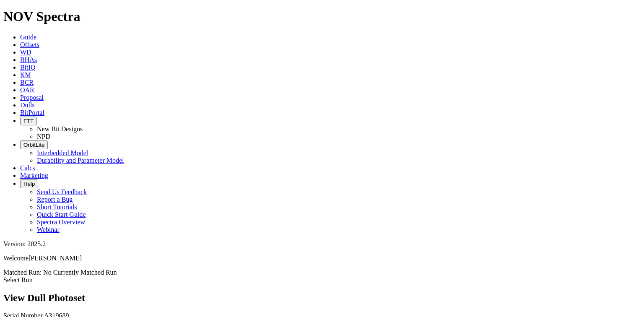 The height and width of the screenshot is (317, 644). What do you see at coordinates (322, 259) in the screenshot?
I see `p: Welcome` at bounding box center [322, 259].